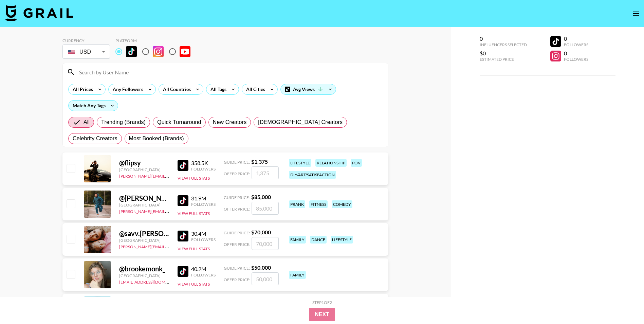 This screenshot has height=324, width=644. I want to click on input: 70,000, so click(265, 244).